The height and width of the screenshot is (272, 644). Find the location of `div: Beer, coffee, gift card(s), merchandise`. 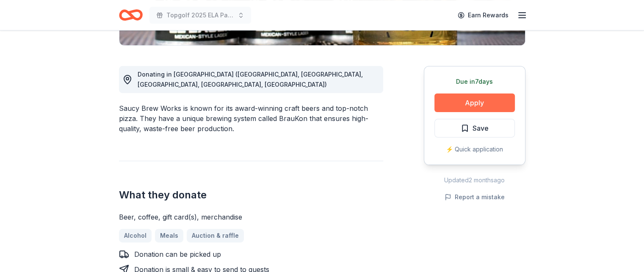

div: Beer, coffee, gift card(s), merchandise is located at coordinates (251, 217).